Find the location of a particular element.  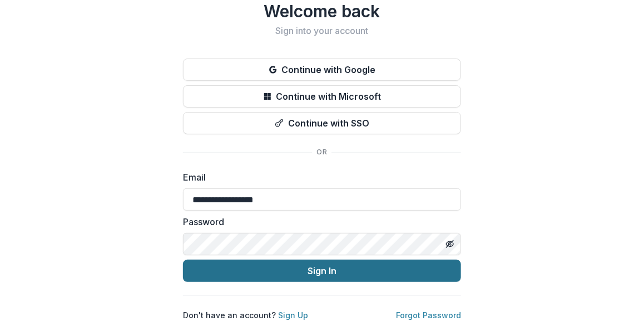

a: Sign Up is located at coordinates (294, 314).